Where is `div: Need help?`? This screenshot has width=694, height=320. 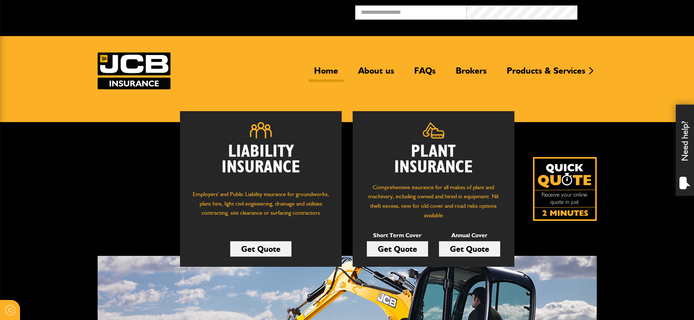
div: Need help? is located at coordinates (685, 150).